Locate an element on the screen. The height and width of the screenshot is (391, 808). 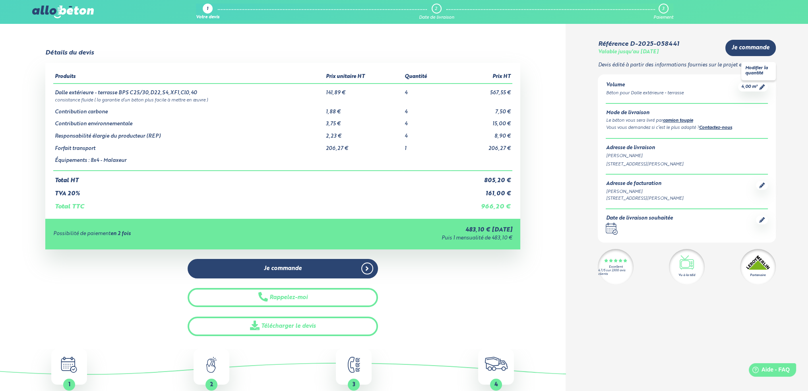
span: 2 is located at coordinates (212, 385).